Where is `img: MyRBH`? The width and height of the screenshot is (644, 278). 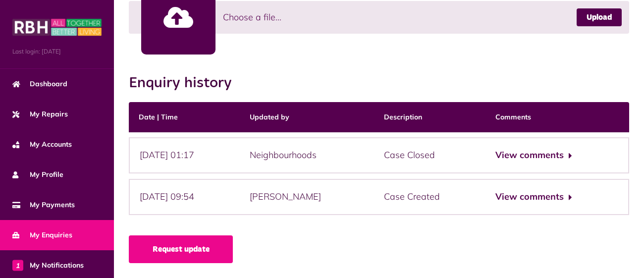
img: MyRBH is located at coordinates (57, 27).